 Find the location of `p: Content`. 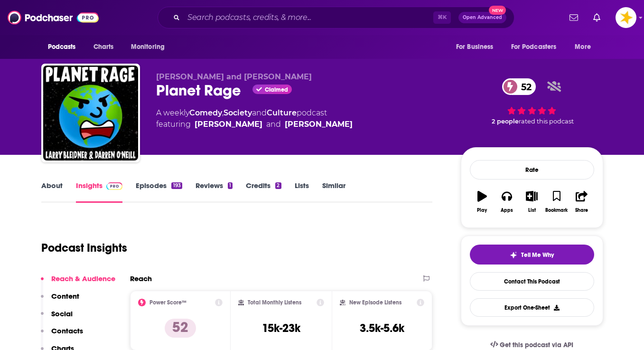

p: Content is located at coordinates (65, 296).